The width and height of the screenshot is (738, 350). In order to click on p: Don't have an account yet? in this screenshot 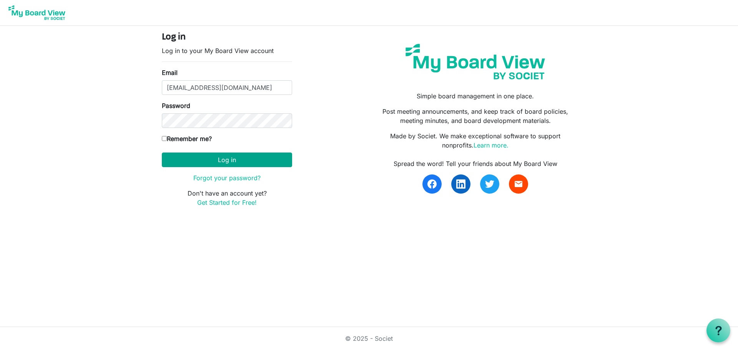, I will do `click(227, 198)`.